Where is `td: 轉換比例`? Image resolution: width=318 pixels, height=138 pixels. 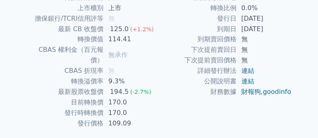 td: 轉換比例 is located at coordinates (198, 8).